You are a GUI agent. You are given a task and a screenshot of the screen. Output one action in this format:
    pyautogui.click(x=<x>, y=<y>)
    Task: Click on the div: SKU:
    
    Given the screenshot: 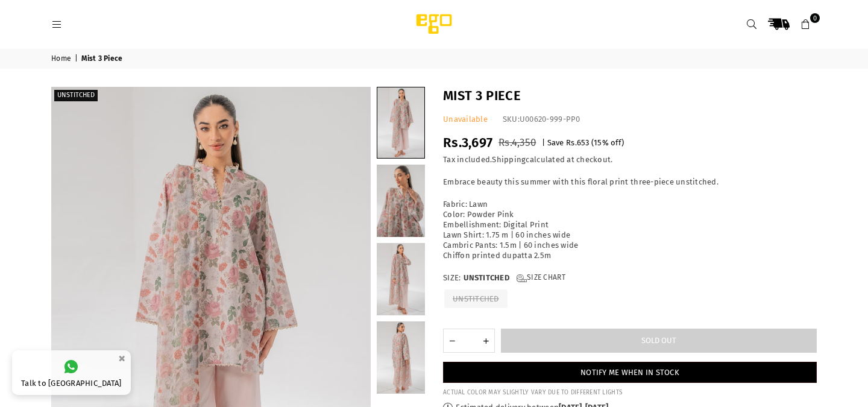 What is the action you would take?
    pyautogui.click(x=542, y=119)
    